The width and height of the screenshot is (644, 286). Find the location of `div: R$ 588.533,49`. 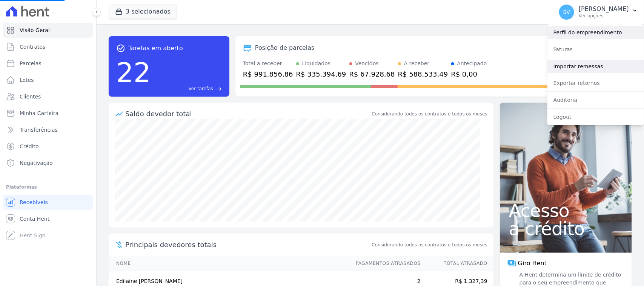

div: R$ 588.533,49 is located at coordinates (423, 74).